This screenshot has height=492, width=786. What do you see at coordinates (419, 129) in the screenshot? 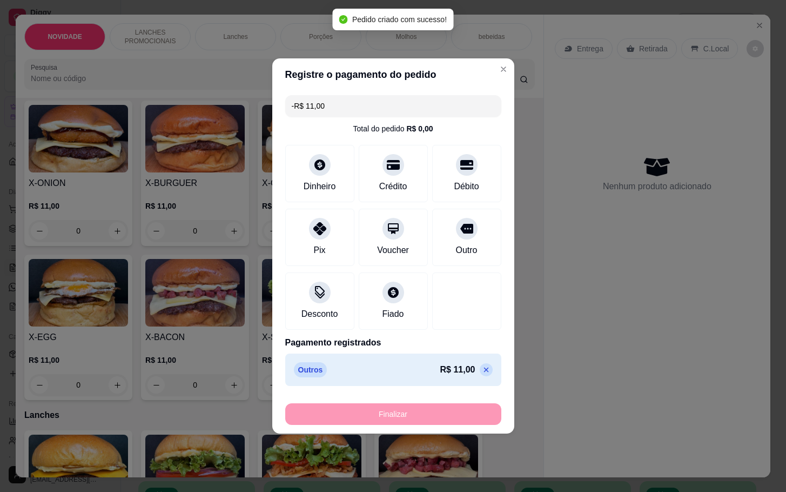
I see `div: R$ 0,00` at bounding box center [419, 129].